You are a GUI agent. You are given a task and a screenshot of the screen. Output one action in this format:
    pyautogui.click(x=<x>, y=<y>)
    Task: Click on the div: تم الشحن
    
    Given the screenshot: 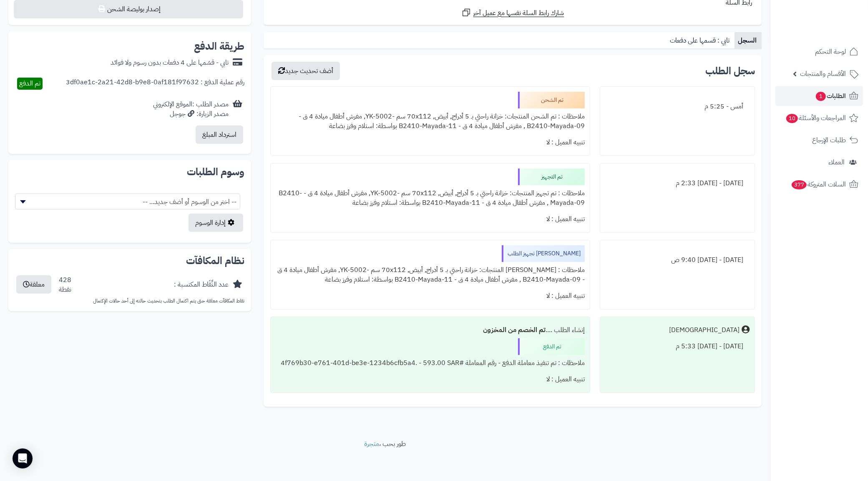 What is the action you would take?
    pyautogui.click(x=551, y=100)
    